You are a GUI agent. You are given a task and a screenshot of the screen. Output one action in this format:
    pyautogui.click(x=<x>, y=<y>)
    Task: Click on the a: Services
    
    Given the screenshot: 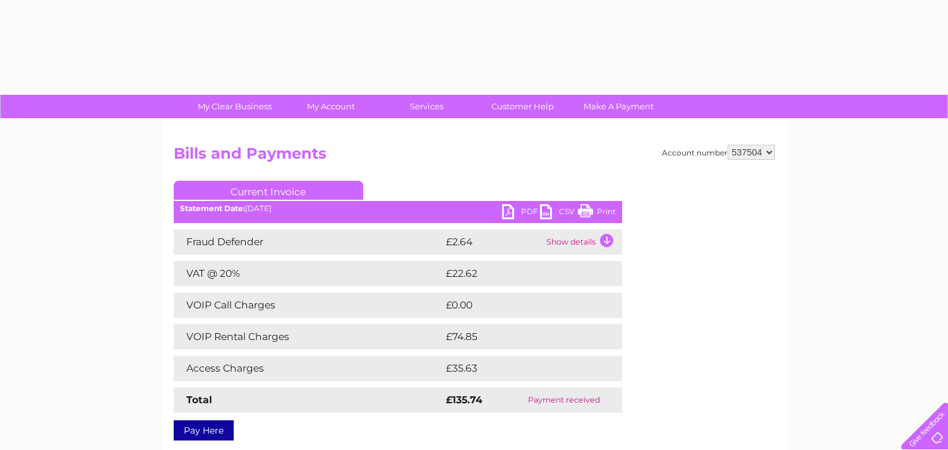 What is the action you would take?
    pyautogui.click(x=426, y=106)
    